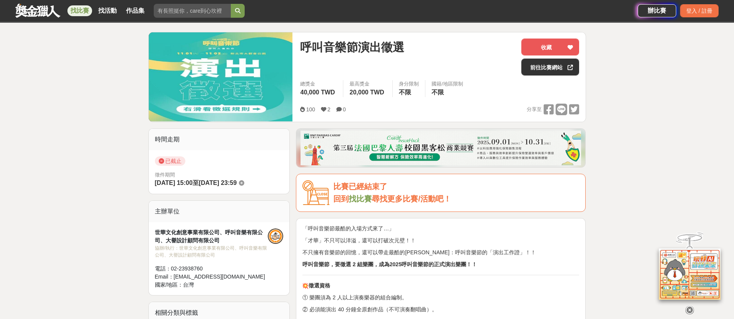  Describe the element at coordinates (441, 240) in the screenshot. I see `p: 「才華」不只可以洋溢，還可以打破次元壁！！` at that location.